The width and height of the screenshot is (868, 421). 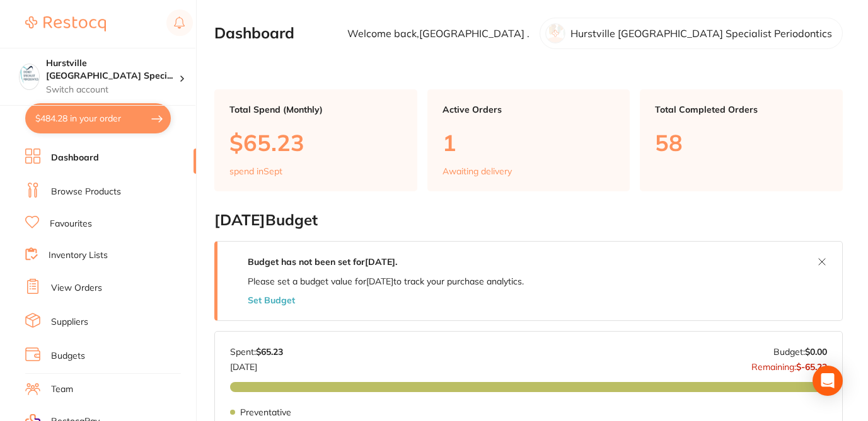 What do you see at coordinates (477, 171) in the screenshot?
I see `p: Awaiting delivery` at bounding box center [477, 171].